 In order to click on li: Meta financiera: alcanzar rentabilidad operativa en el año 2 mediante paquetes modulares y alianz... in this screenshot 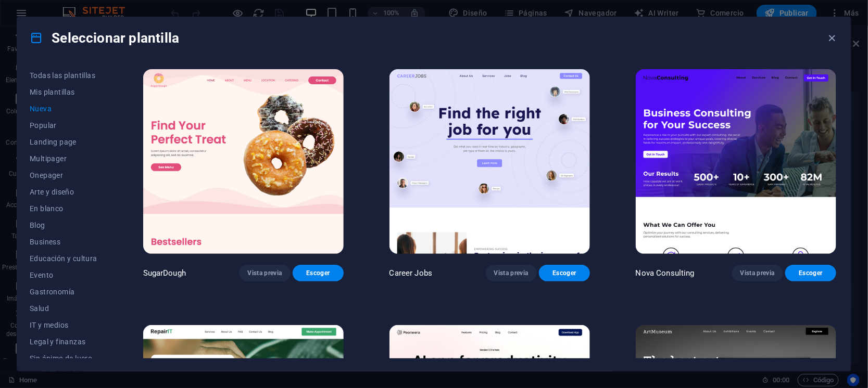, I will do `click(296, 289)`.